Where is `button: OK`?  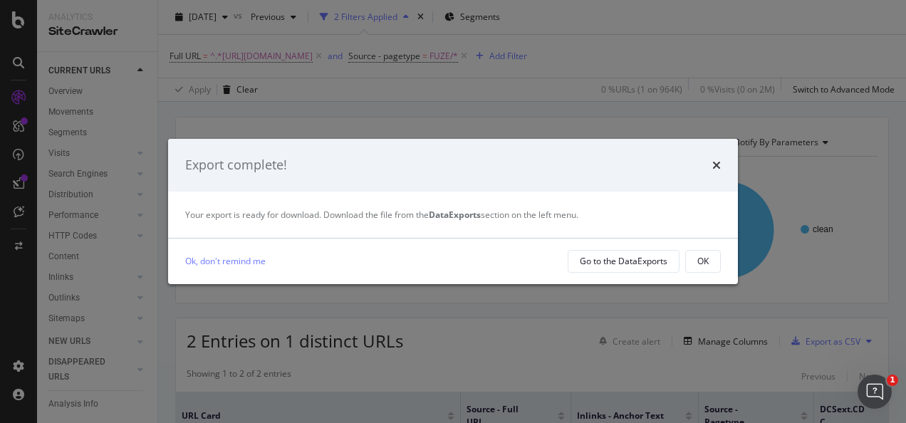 button: OK is located at coordinates (703, 261).